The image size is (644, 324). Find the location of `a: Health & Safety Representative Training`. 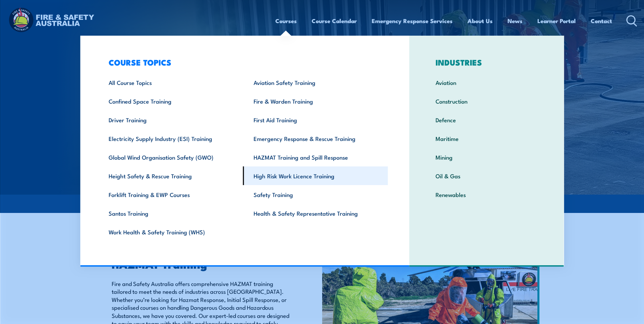

a: Health & Safety Representative Training is located at coordinates (315, 213).